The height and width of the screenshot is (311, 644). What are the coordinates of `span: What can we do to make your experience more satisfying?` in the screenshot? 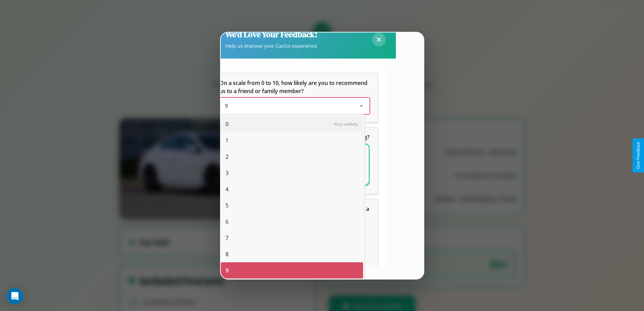 It's located at (294, 137).